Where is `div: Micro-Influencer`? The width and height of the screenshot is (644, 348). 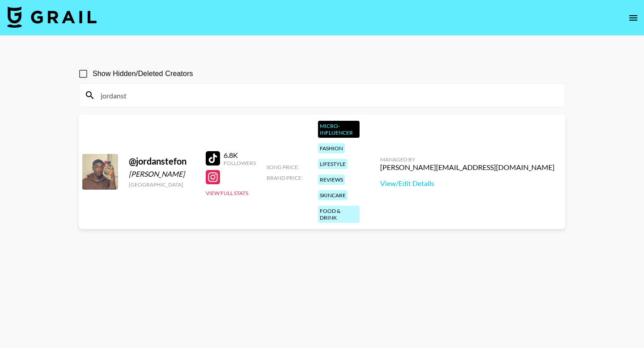 div: Micro-Influencer is located at coordinates (339, 129).